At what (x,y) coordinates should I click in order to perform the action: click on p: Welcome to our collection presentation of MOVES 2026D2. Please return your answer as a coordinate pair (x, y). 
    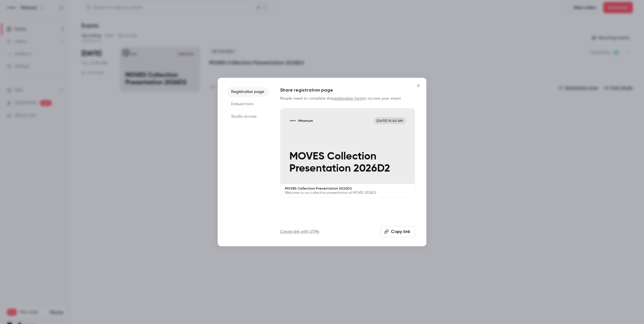
    Looking at the image, I should click on (348, 193).